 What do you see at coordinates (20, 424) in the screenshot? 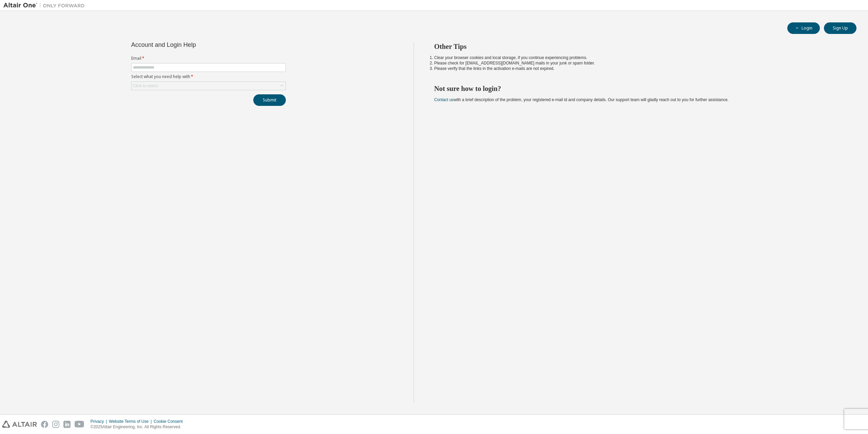
I see `img: altair_logo.svg` at bounding box center [20, 424].